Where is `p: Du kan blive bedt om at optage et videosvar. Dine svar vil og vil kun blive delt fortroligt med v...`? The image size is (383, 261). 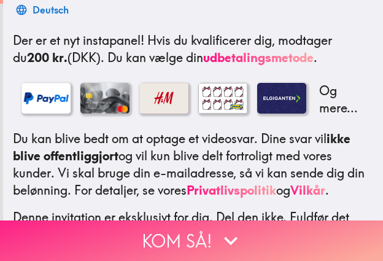
p: Du kan blive bedt om at optage et videosvar. Dine svar vil og vil kun blive delt fortroligt med v... is located at coordinates (193, 164).